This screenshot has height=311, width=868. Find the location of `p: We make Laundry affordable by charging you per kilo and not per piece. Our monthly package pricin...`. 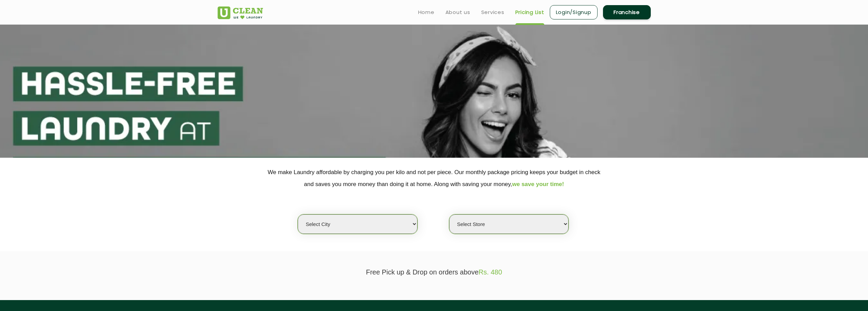

p: We make Laundry affordable by charging you per kilo and not per piece. Our monthly package pricin... is located at coordinates (434, 178).